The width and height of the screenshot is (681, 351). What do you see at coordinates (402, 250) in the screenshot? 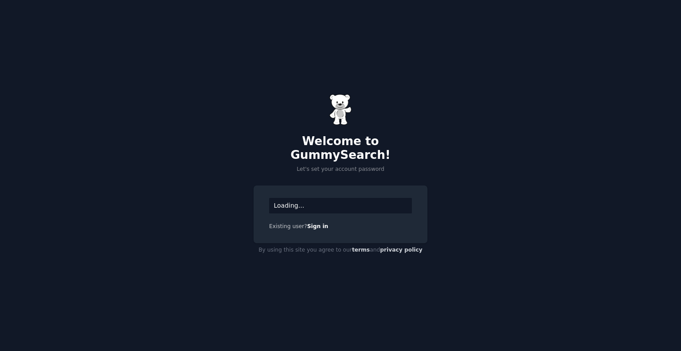
I see `a: privacy policy` at bounding box center [402, 250].